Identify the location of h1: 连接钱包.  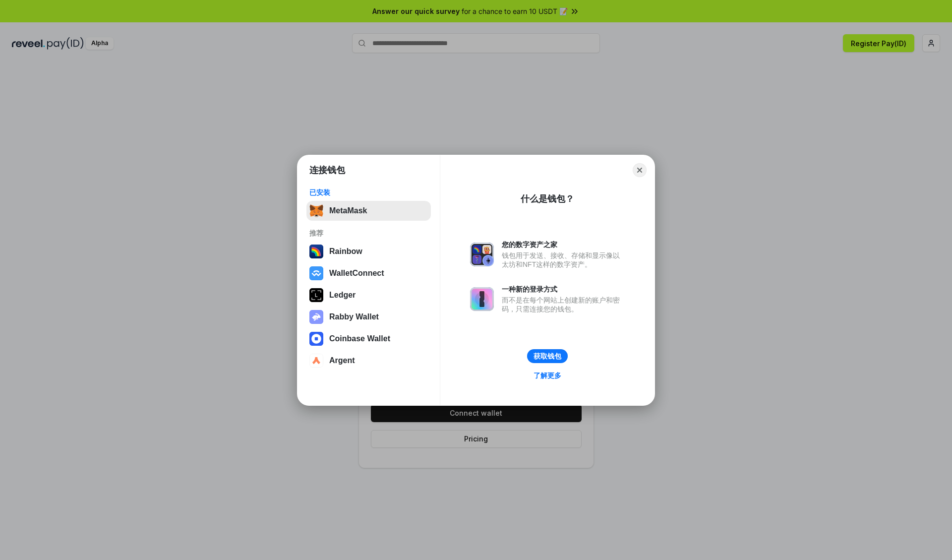
(327, 170).